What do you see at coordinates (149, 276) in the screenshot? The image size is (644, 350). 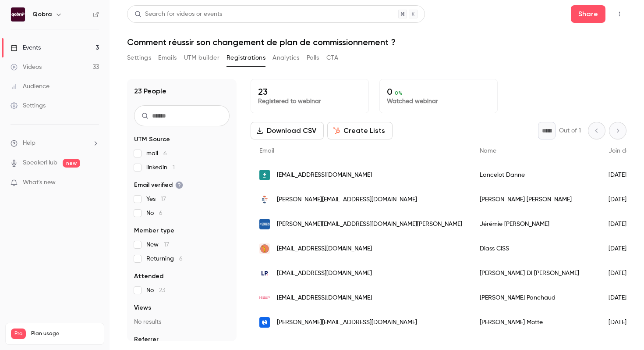 I see `span: Attended` at bounding box center [149, 276].